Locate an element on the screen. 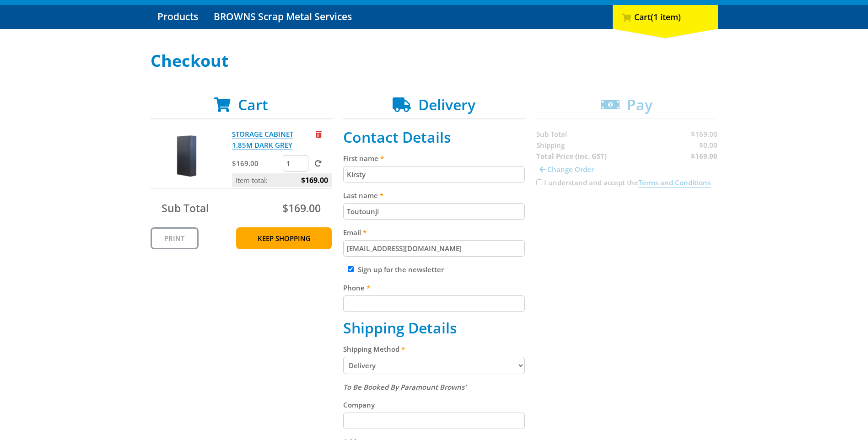 Image resolution: width=868 pixels, height=440 pixels. a: Keep Shopping is located at coordinates (283, 239).